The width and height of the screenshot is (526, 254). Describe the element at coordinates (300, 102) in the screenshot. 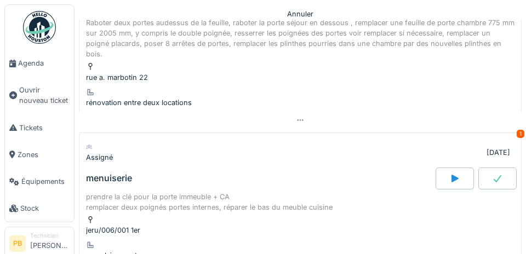

I see `div: rénovation entre deux locations` at that location.